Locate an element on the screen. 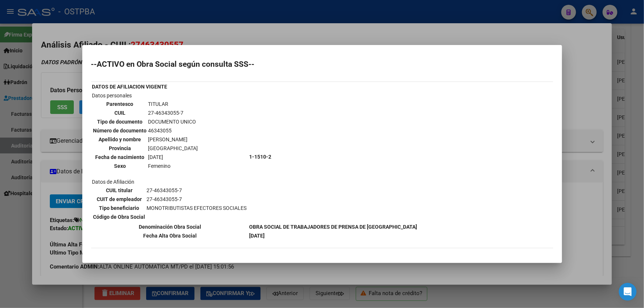  td: Datos personales Datos de Afiliación is located at coordinates (170, 157).